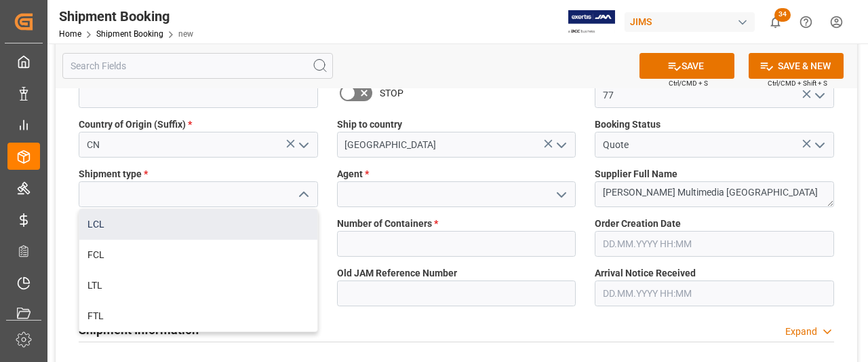  Describe the element at coordinates (387, 224) in the screenshot. I see `span: Number of Containers` at that location.